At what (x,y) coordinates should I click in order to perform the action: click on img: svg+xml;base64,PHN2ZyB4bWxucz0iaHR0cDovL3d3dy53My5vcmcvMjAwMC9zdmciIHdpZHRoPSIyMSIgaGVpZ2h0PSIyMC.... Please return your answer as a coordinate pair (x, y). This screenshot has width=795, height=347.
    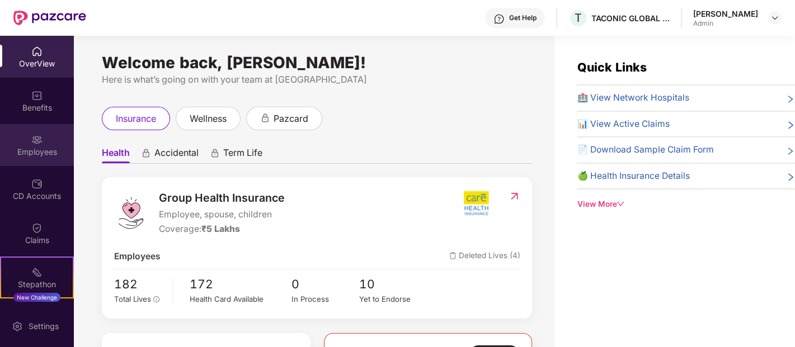
    Looking at the image, I should click on (37, 272).